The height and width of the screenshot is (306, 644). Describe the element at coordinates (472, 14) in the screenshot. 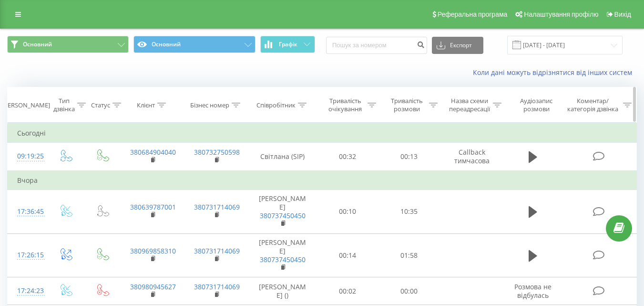

I see `span: Реферальна програма` at that location.